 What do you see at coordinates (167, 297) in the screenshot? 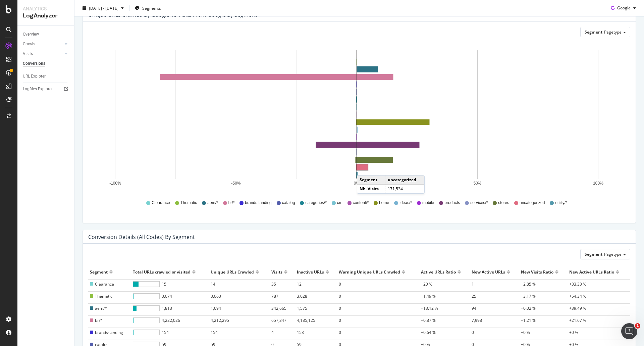
I see `span: 3,074` at bounding box center [167, 297].